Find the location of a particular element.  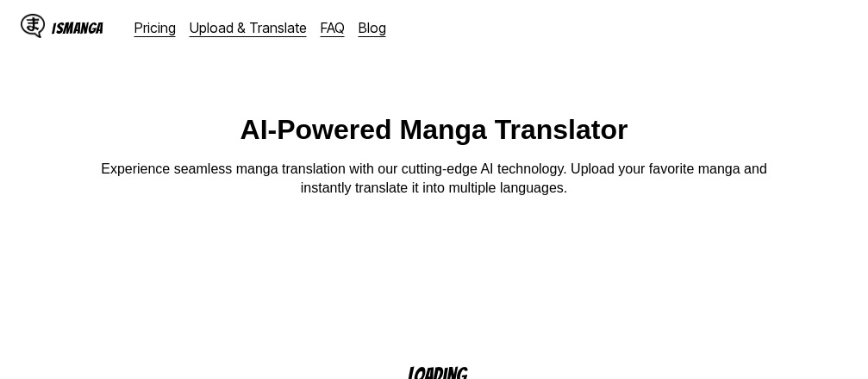

a: Blog is located at coordinates (372, 28).